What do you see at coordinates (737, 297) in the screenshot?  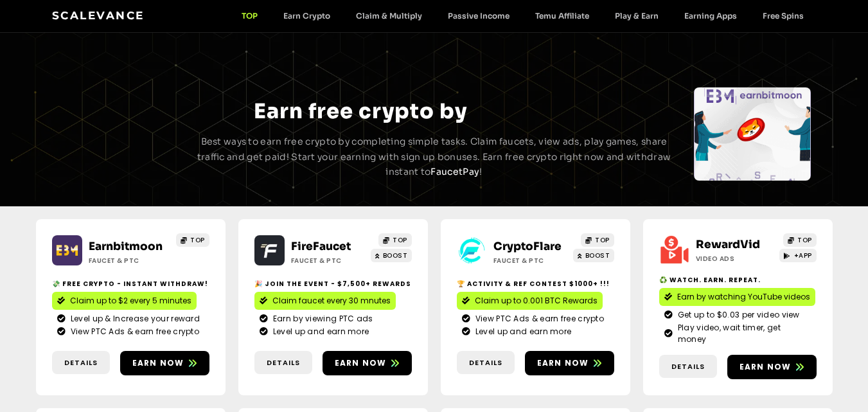 I see `a: Earn by watching YouTube videos` at bounding box center [737, 297].